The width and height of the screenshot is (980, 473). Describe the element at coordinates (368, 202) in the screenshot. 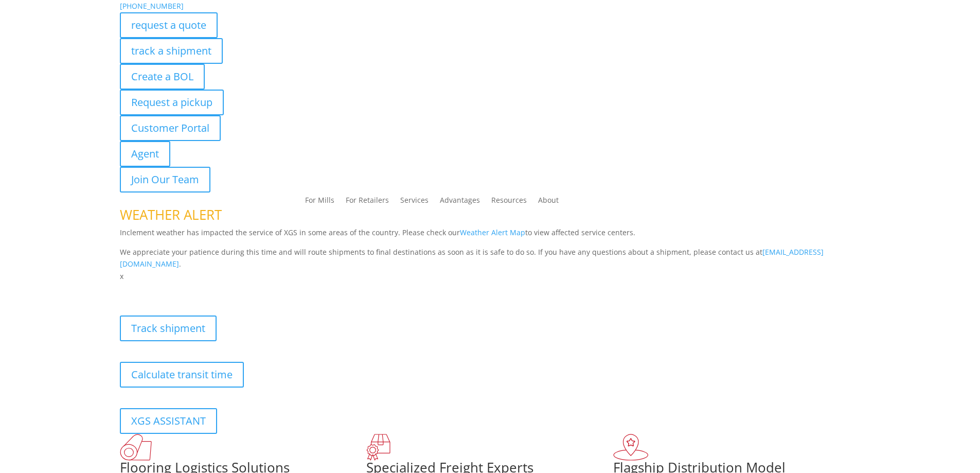

I see `a: For Retailers` at that location.